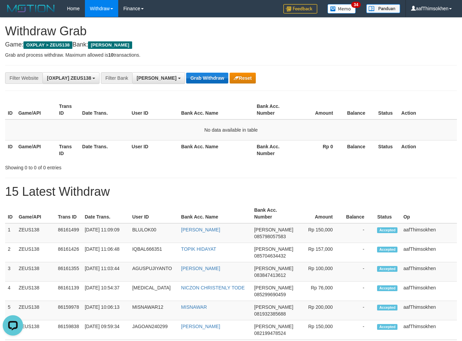  I want to click on td: Rp 157,000, so click(319, 253).